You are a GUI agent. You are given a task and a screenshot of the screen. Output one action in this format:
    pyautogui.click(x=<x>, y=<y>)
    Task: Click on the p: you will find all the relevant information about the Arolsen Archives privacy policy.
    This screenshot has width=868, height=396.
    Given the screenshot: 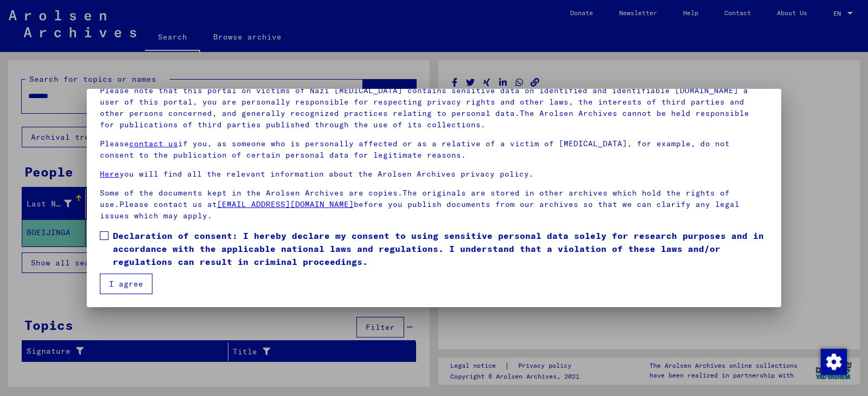 What is the action you would take?
    pyautogui.click(x=434, y=174)
    